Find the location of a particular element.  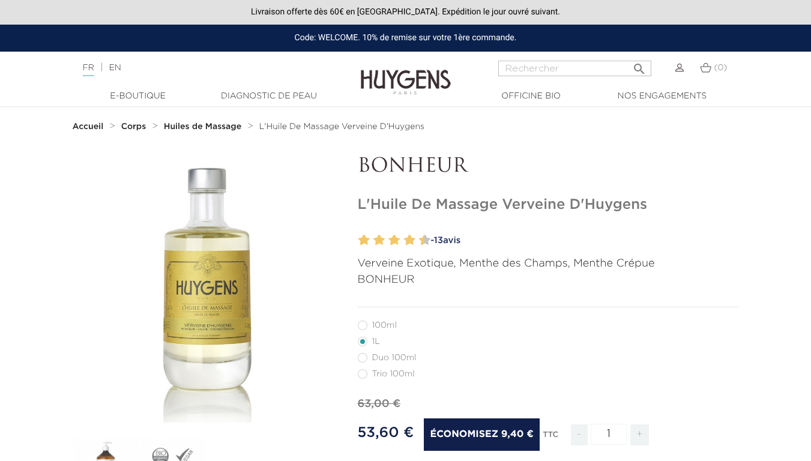

div: TTC is located at coordinates (551, 438).